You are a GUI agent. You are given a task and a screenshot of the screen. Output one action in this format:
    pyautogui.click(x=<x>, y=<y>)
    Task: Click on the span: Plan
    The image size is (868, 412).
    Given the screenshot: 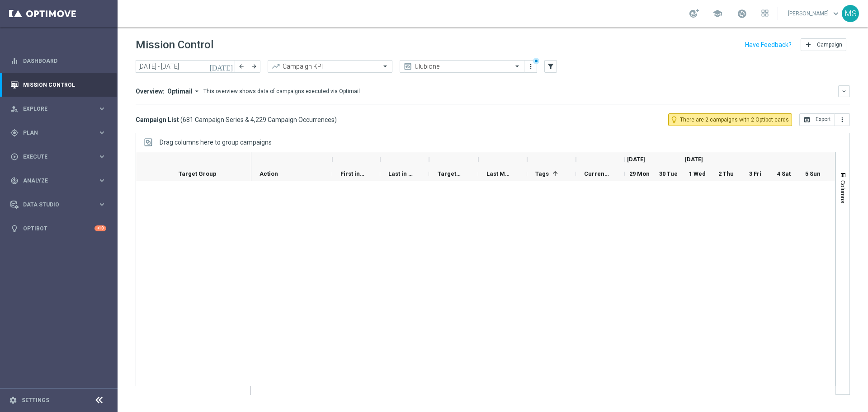 What is the action you would take?
    pyautogui.click(x=60, y=133)
    